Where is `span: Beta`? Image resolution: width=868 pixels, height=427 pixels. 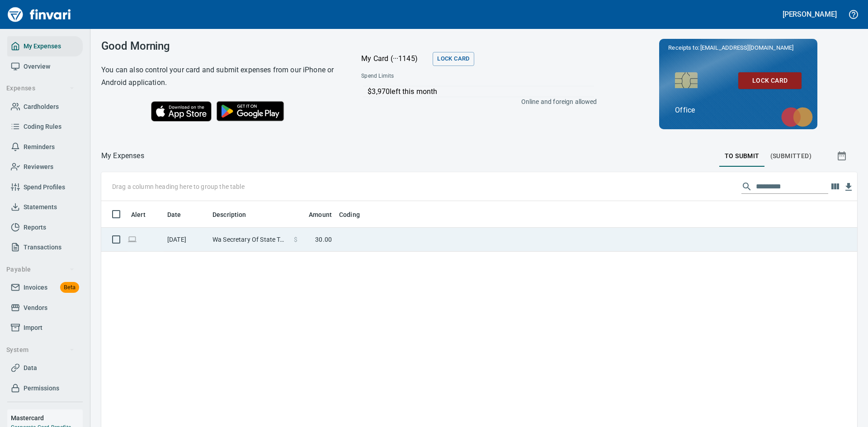
span: Beta is located at coordinates (69, 287).